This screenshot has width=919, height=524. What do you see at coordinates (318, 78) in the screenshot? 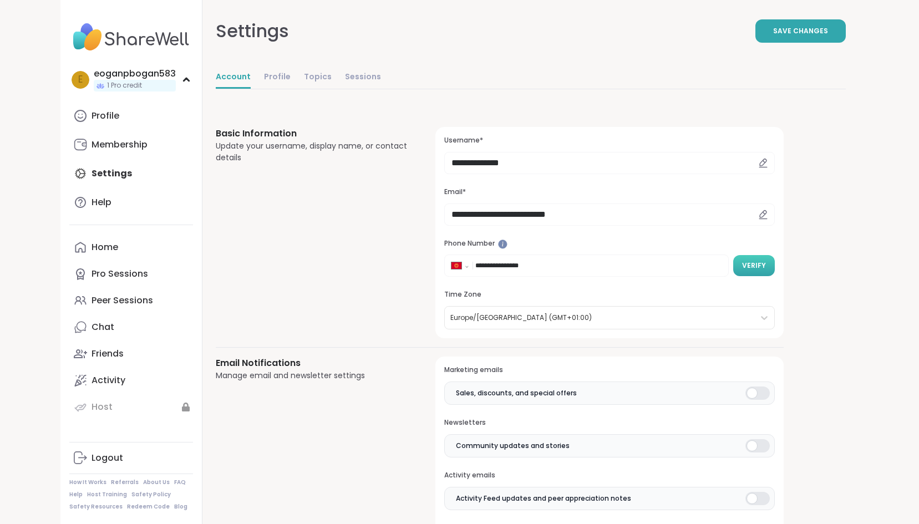
I see `a: Topics` at bounding box center [318, 78].